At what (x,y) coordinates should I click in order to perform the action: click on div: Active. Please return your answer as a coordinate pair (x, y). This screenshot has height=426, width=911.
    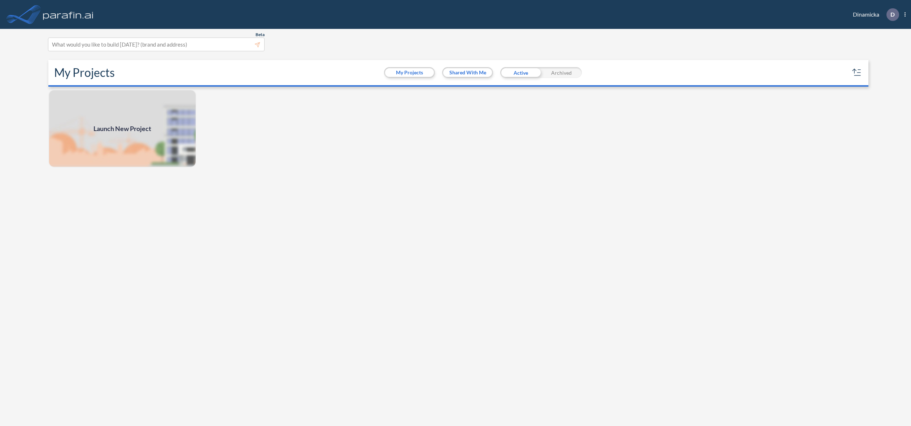
    Looking at the image, I should click on (521, 73).